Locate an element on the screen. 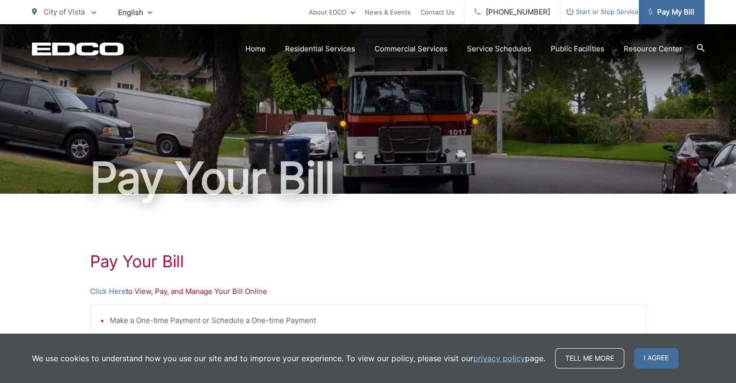  a: News & Events is located at coordinates (388, 12).